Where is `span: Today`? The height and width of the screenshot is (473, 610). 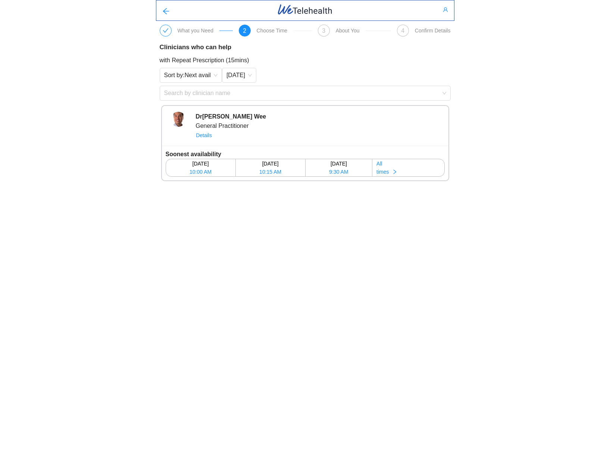
span: Today is located at coordinates (239, 75).